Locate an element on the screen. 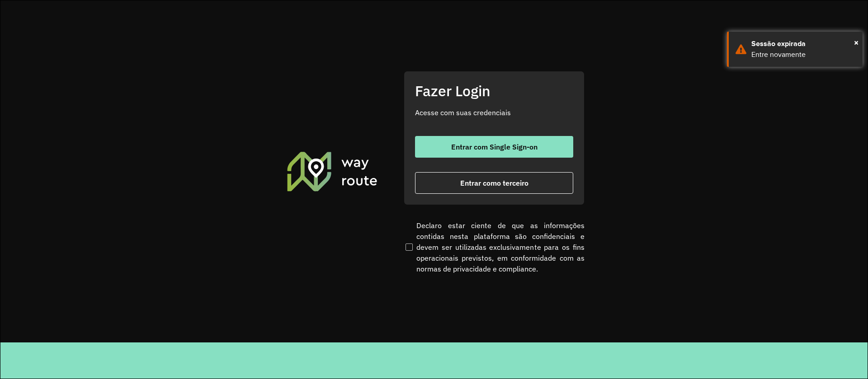 This screenshot has height=379, width=868. div: Sessão expirada is located at coordinates (803, 44).